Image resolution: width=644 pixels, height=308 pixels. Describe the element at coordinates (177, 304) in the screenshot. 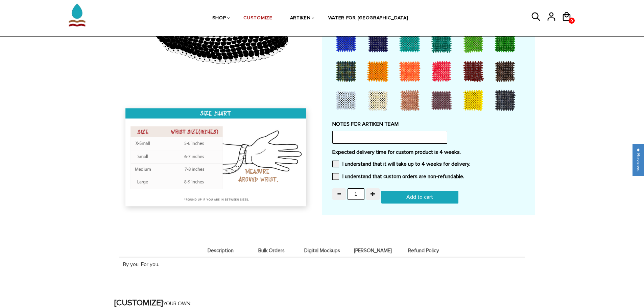

I see `span: YOUR OWN:` at that location.